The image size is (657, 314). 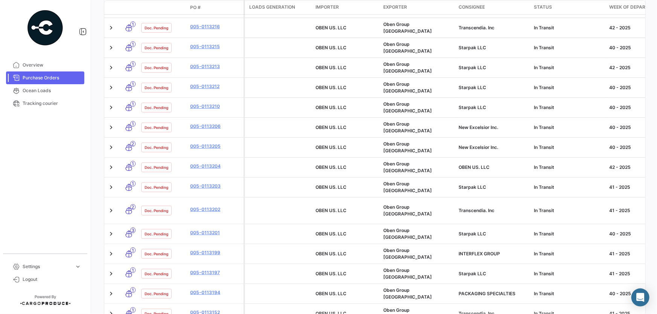 I want to click on span: Status, so click(x=543, y=7).